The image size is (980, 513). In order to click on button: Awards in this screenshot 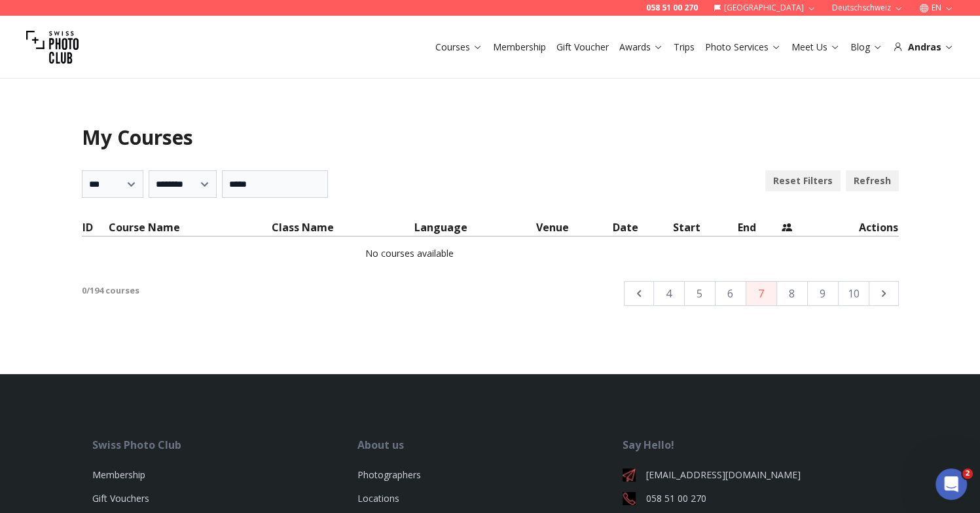, I will do `click(641, 47)`.